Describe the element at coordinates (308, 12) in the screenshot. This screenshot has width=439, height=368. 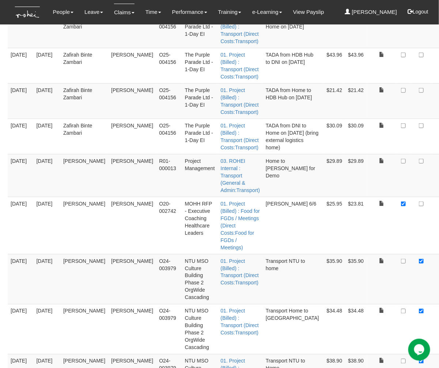
I see `a: View Payslip` at that location.